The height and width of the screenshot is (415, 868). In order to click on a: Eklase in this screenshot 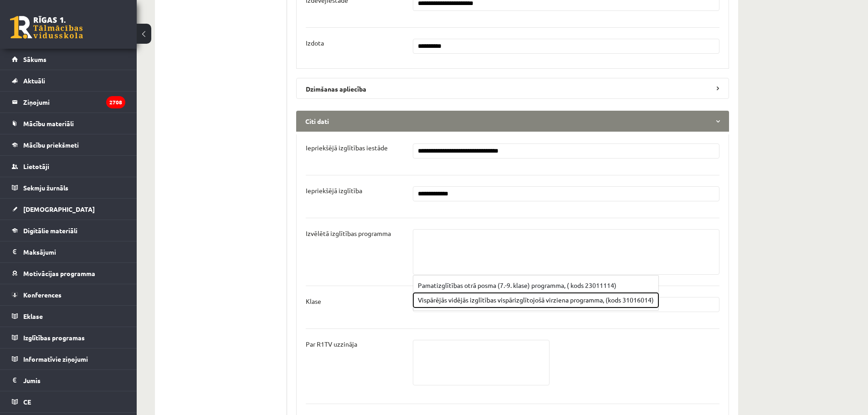, I will do `click(68, 317)`.